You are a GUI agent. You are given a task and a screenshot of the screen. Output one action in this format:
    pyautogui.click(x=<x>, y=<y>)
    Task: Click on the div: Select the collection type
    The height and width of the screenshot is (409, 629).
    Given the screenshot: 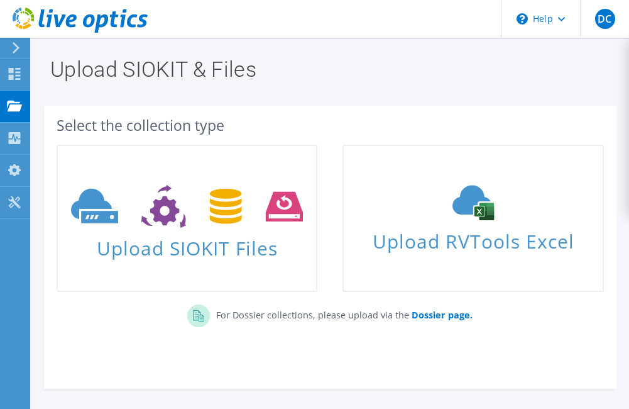 What is the action you would take?
    pyautogui.click(x=330, y=125)
    